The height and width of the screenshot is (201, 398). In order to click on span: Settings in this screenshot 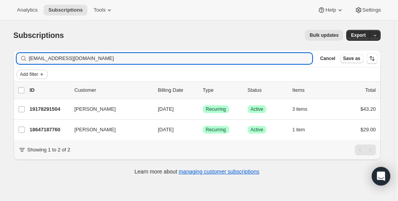, I will do `click(372, 10)`.